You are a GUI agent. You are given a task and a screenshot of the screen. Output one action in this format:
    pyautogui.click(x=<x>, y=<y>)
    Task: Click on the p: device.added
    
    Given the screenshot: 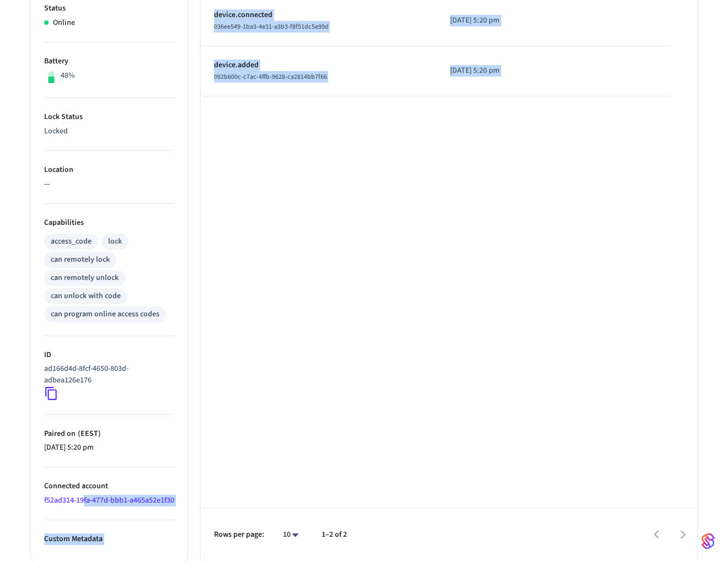 What is the action you would take?
    pyautogui.click(x=319, y=65)
    